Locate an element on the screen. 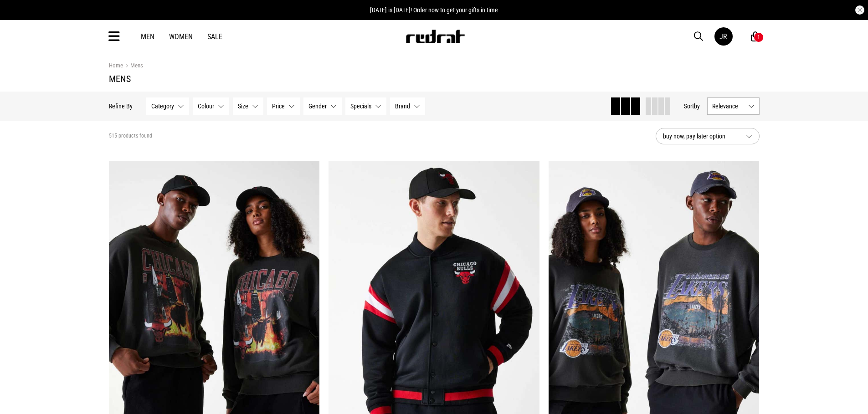 Image resolution: width=868 pixels, height=414 pixels. button: Brand is located at coordinates (407, 106).